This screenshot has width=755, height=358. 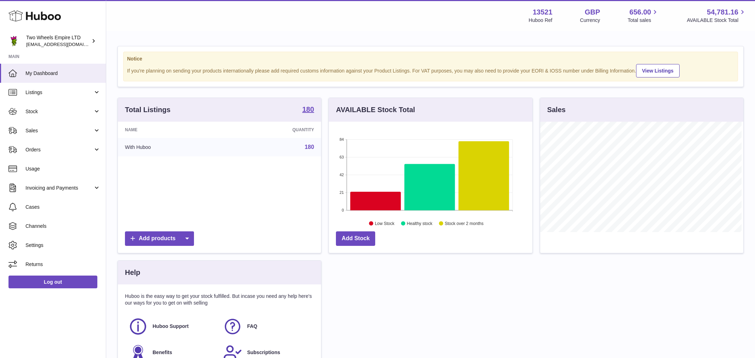 What do you see at coordinates (464, 224) in the screenshot?
I see `text: Stock over 2 months` at bounding box center [464, 224].